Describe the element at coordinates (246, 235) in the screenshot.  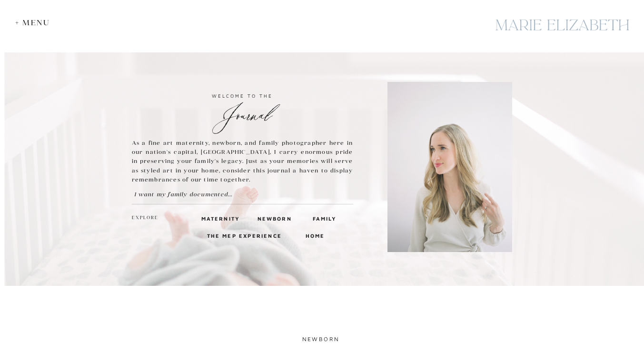
I see `h3: The MEP Experience` at that location.